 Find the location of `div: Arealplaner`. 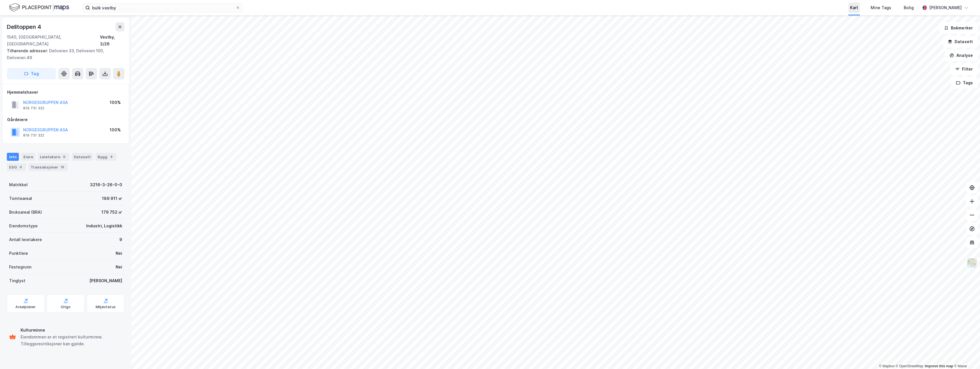

div: Arealplaner is located at coordinates (26, 308).